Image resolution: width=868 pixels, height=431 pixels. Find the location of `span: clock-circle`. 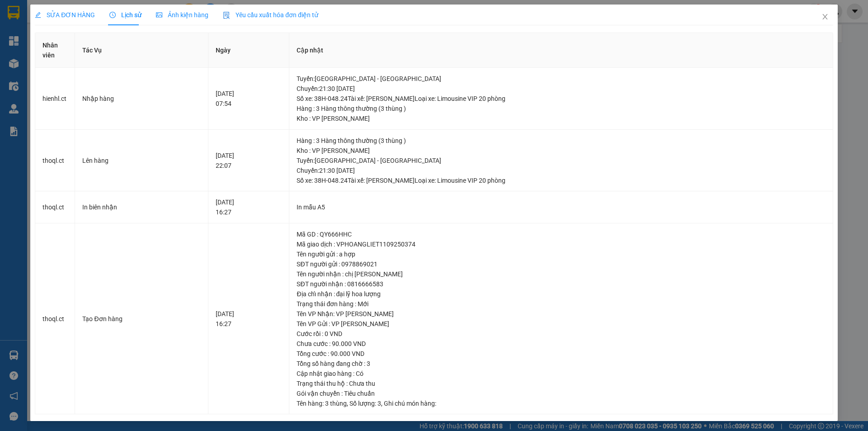

span: clock-circle is located at coordinates (113, 15).